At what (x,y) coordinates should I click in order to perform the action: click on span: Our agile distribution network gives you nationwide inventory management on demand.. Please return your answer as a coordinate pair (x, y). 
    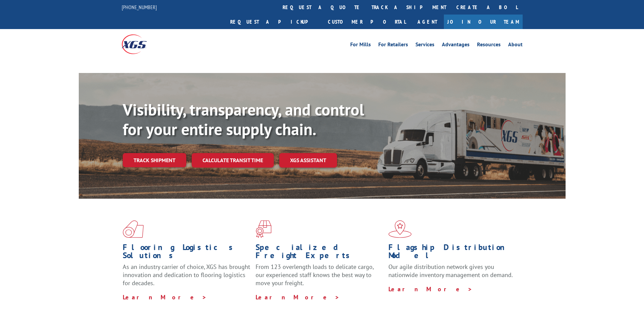
    Looking at the image, I should click on (451, 270).